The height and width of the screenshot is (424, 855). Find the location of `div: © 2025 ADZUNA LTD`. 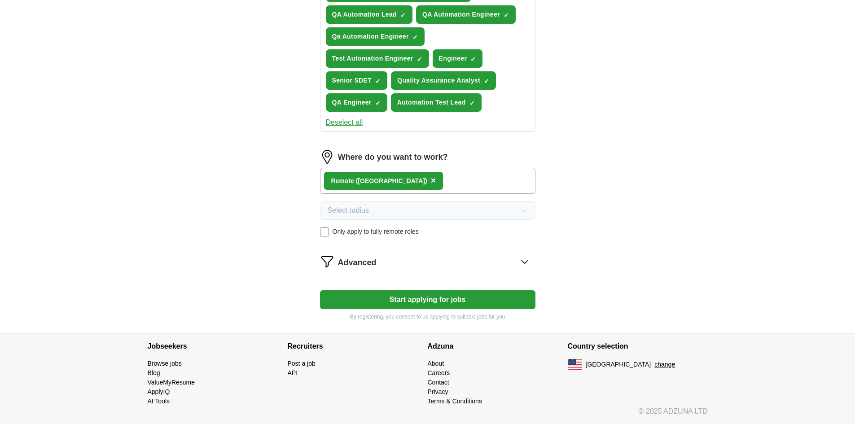

div: © 2025 ADZUNA LTD is located at coordinates (427, 415).